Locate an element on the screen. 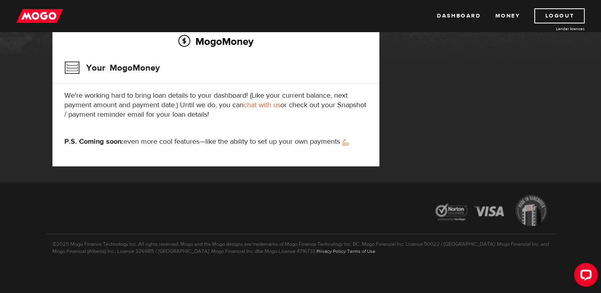 The image size is (601, 293). a: Dashboard is located at coordinates (459, 16).